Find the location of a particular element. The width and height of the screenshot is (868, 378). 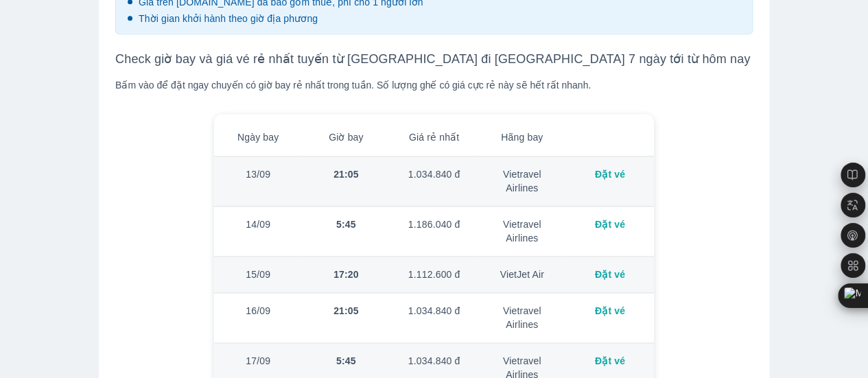

div: 13/09 is located at coordinates (258, 174).